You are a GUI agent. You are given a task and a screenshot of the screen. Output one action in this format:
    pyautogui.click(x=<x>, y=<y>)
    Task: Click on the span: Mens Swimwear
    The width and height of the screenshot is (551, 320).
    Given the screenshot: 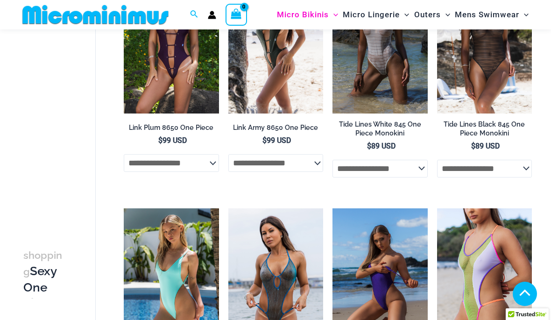 What is the action you would take?
    pyautogui.click(x=487, y=14)
    